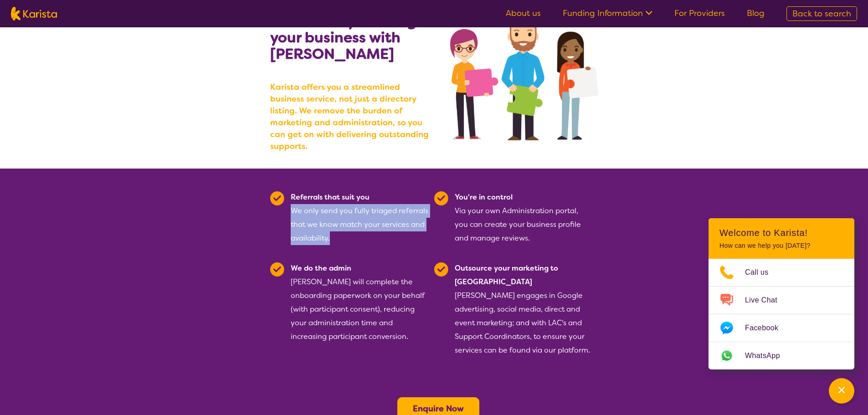 This screenshot has height=415, width=868. Describe the element at coordinates (767, 356) in the screenshot. I see `span: WhatsApp` at that location.